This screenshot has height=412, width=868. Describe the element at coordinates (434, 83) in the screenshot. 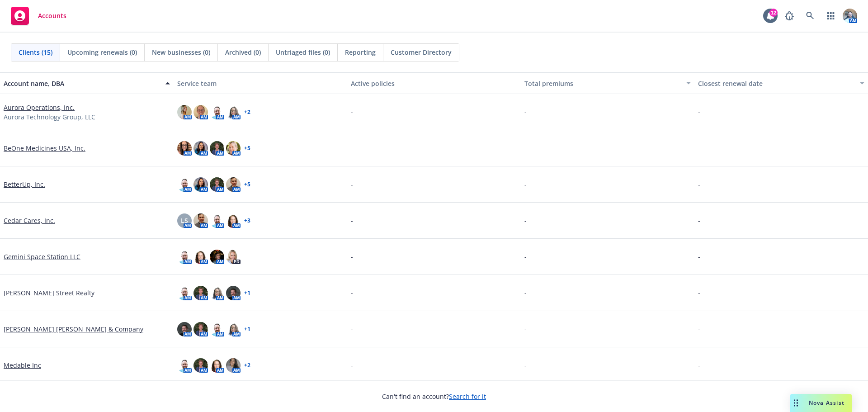

I see `button: Active policies` at that location.